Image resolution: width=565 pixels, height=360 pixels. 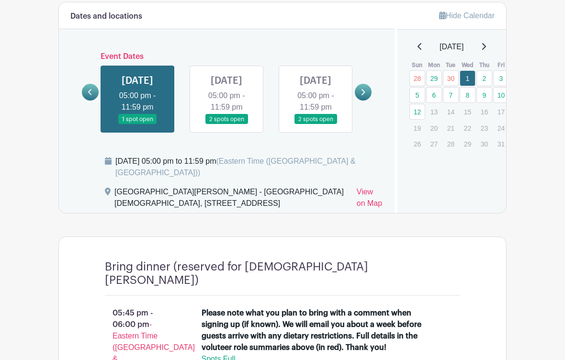 I want to click on a: 5, so click(x=417, y=95).